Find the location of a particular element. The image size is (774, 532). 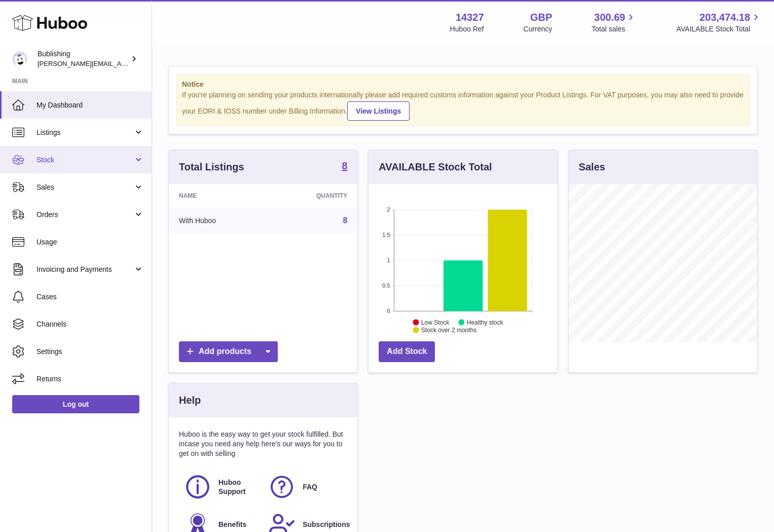

th: Name is located at coordinates (219, 196).